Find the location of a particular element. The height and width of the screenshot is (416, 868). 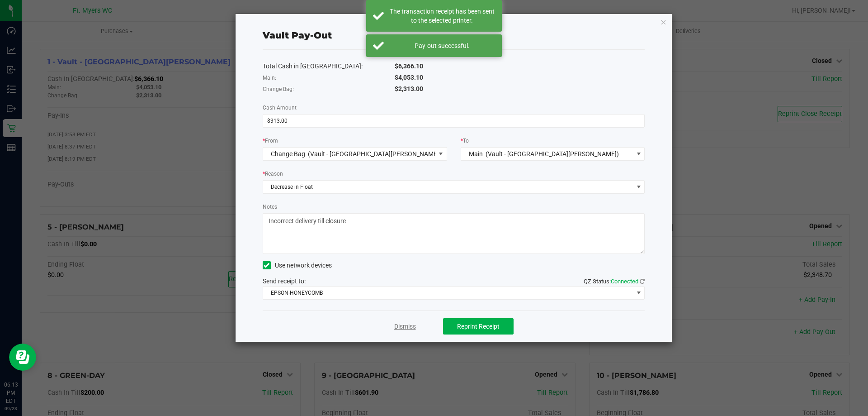

span: QZ Status: is located at coordinates (614, 281).